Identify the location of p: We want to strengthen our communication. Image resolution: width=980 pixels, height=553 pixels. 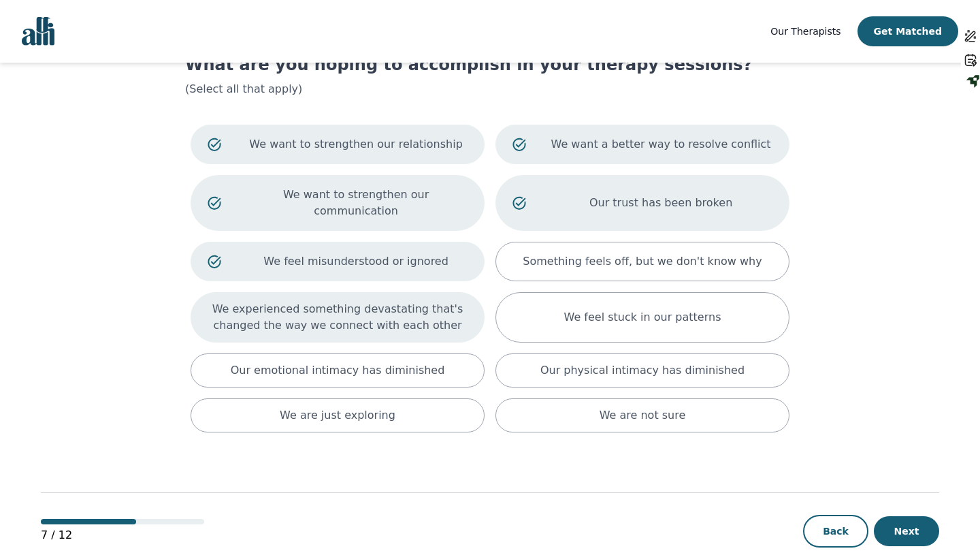
(356, 203).